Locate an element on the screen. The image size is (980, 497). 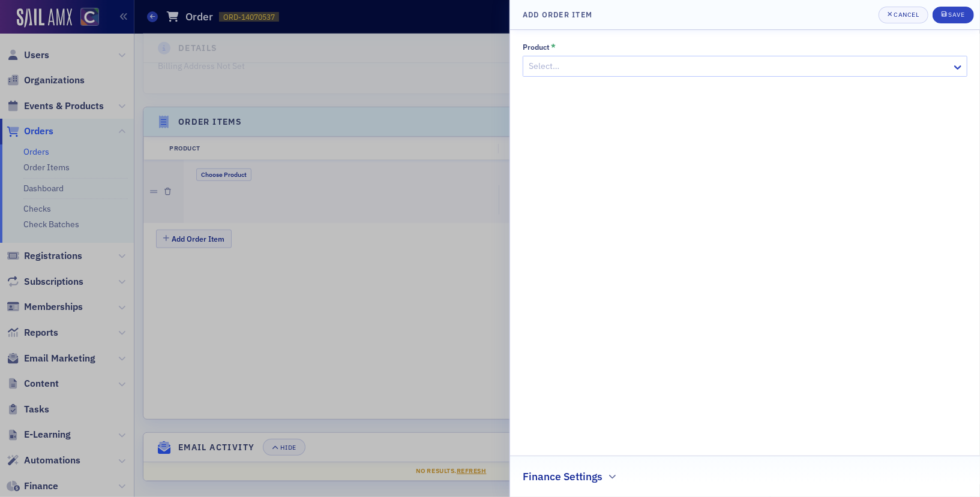
button: Save is located at coordinates (952, 15).